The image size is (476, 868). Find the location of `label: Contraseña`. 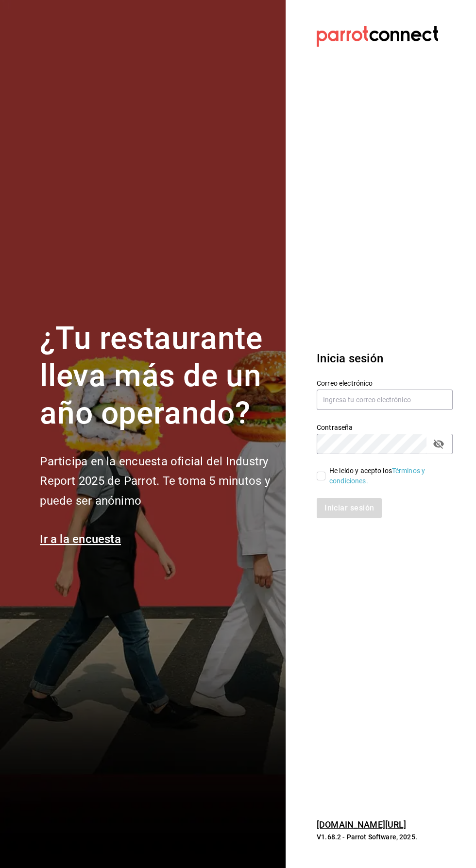

label: Contraseña is located at coordinates (385, 428).